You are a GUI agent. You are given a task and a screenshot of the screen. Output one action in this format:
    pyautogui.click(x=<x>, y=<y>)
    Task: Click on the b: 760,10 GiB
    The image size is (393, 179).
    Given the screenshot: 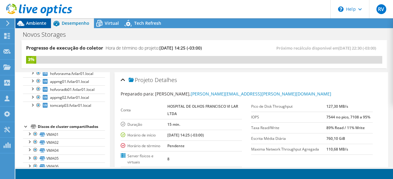 What is the action you would take?
    pyautogui.click(x=335, y=139)
    